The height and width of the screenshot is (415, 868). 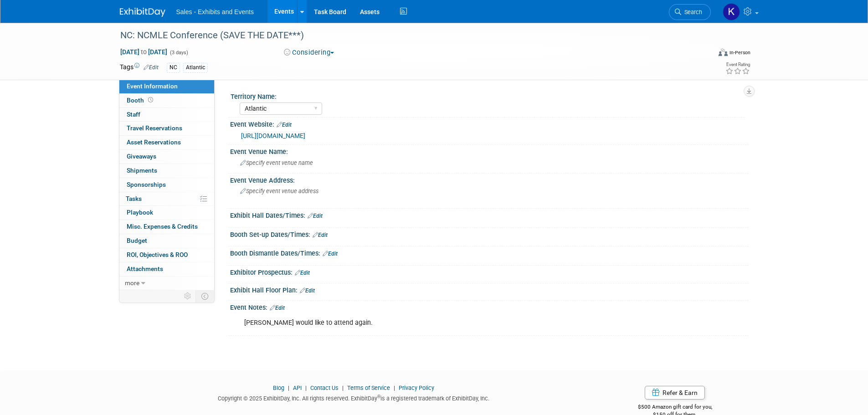 What do you see at coordinates (162, 226) in the screenshot?
I see `span: Misc. Expenses & Credits` at bounding box center [162, 226].